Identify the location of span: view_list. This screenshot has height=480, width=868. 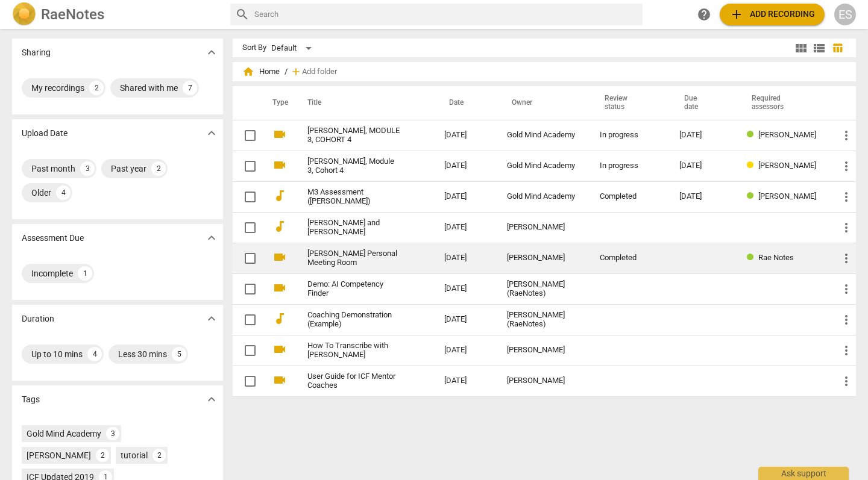
(819, 49).